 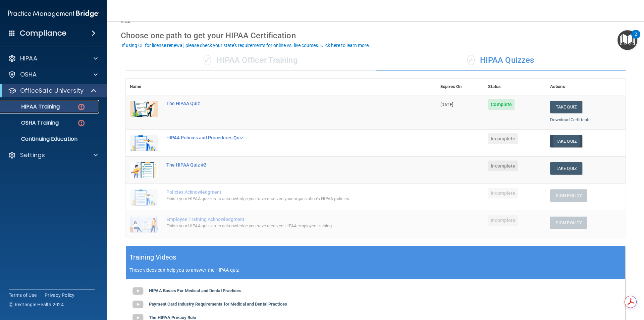 What do you see at coordinates (32, 155) in the screenshot?
I see `p: Settings` at bounding box center [32, 155].